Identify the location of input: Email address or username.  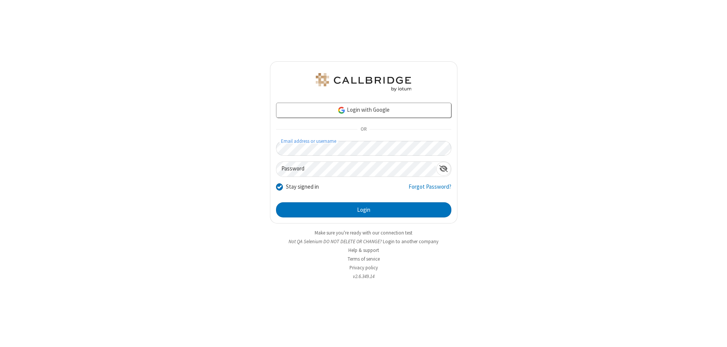
(363, 148).